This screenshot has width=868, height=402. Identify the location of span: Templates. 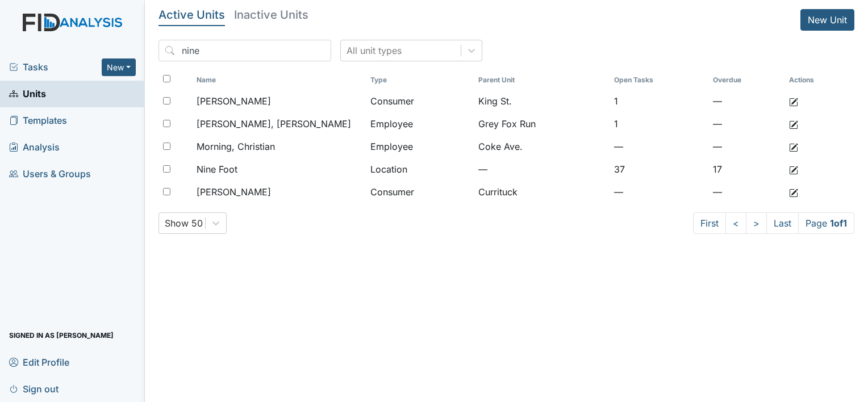
(38, 120).